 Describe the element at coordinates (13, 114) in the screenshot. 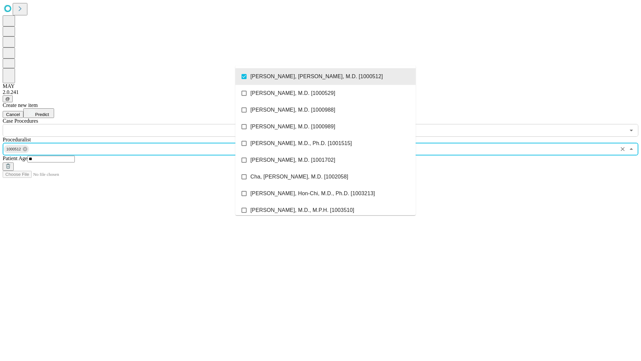

I see `span: Cancel` at that location.